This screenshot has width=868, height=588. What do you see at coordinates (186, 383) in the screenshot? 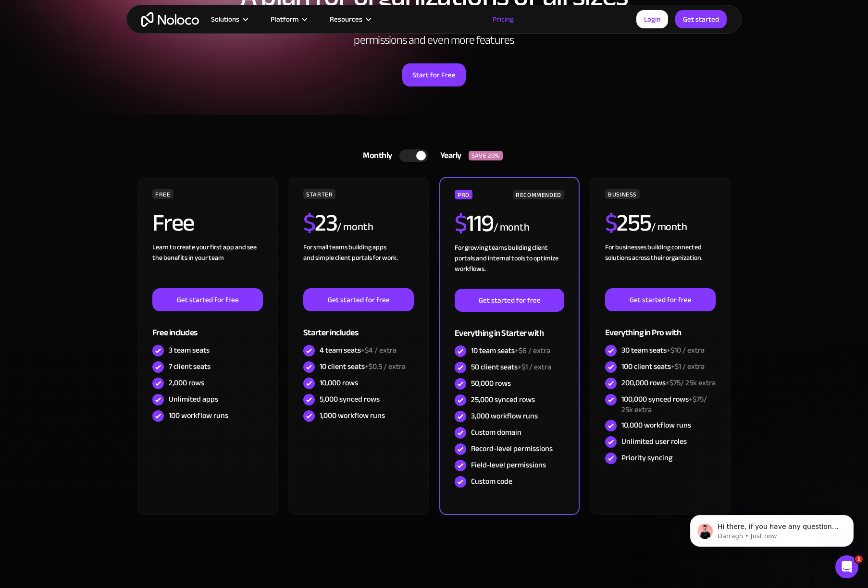
I see `div: 2,000 rows` at bounding box center [186, 383].